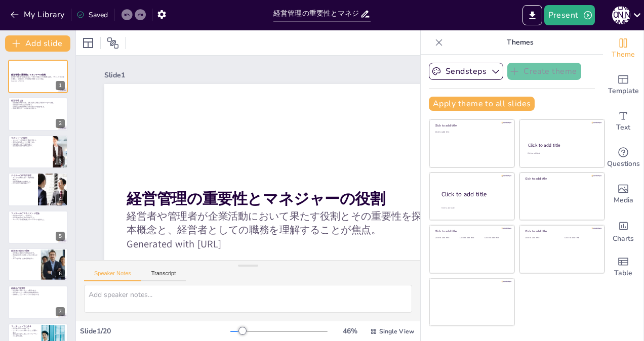 This screenshot has width=644, height=341. What do you see at coordinates (623, 200) in the screenshot?
I see `span: Media` at bounding box center [623, 200].